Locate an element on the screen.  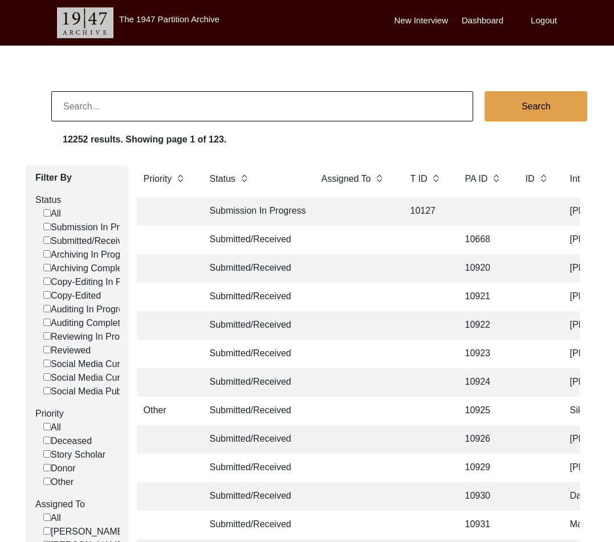
label: Copy-Edited is located at coordinates (72, 296).